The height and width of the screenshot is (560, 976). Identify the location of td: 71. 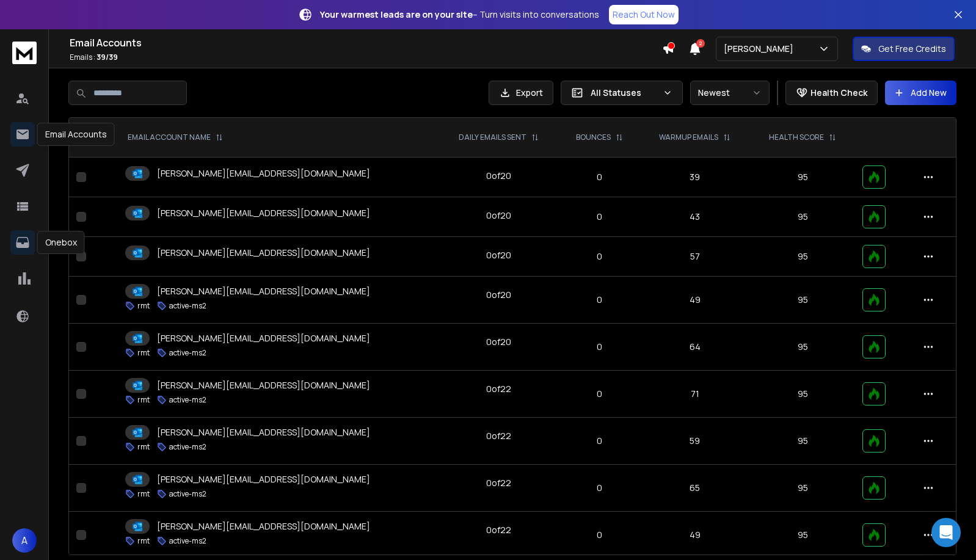
(694, 394).